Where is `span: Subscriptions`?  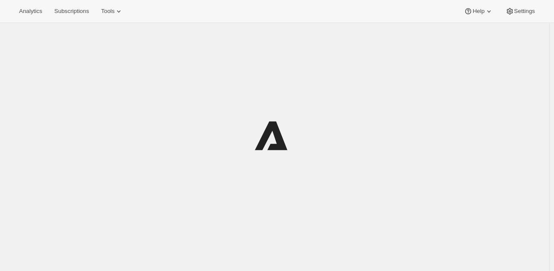 span: Subscriptions is located at coordinates (72, 11).